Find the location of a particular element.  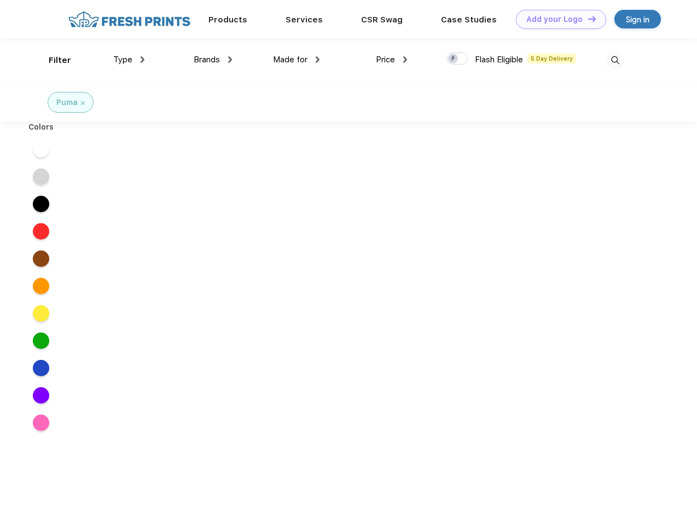

a: Sign in is located at coordinates (637, 19).